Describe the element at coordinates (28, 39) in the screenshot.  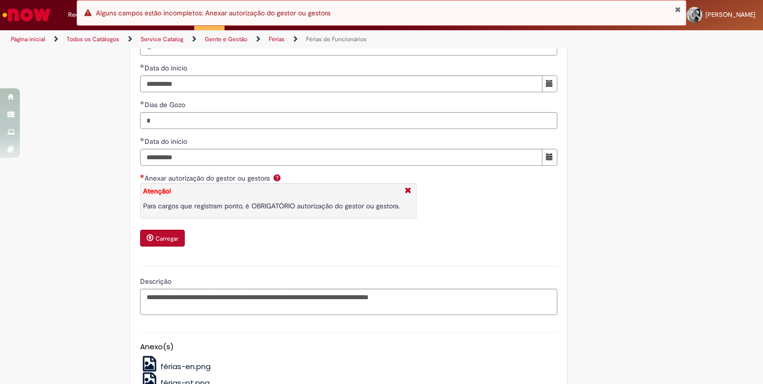
I see `a: Página inicial` at that location.